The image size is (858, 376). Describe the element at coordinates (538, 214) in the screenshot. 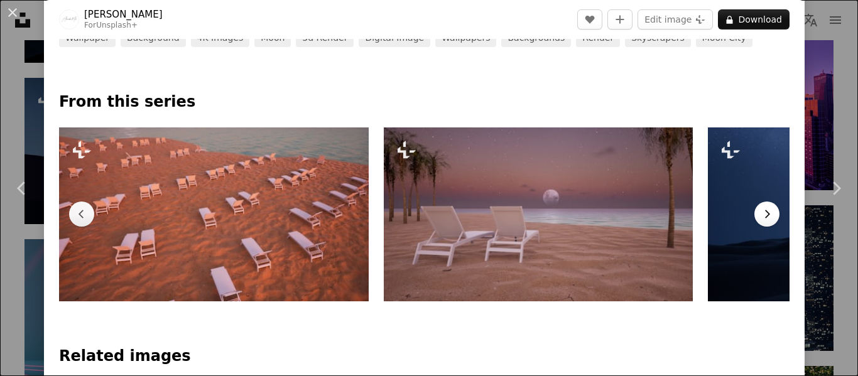

I see `img: two white lounge chairs sitting on top of a sandy beach` at that location.